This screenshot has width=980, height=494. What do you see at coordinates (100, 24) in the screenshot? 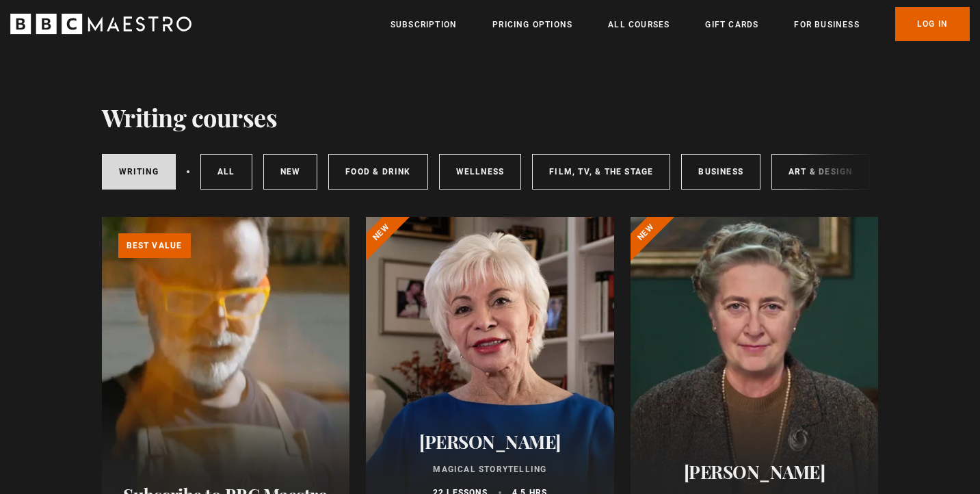
I see `a: BBC Maestro` at bounding box center [100, 24].